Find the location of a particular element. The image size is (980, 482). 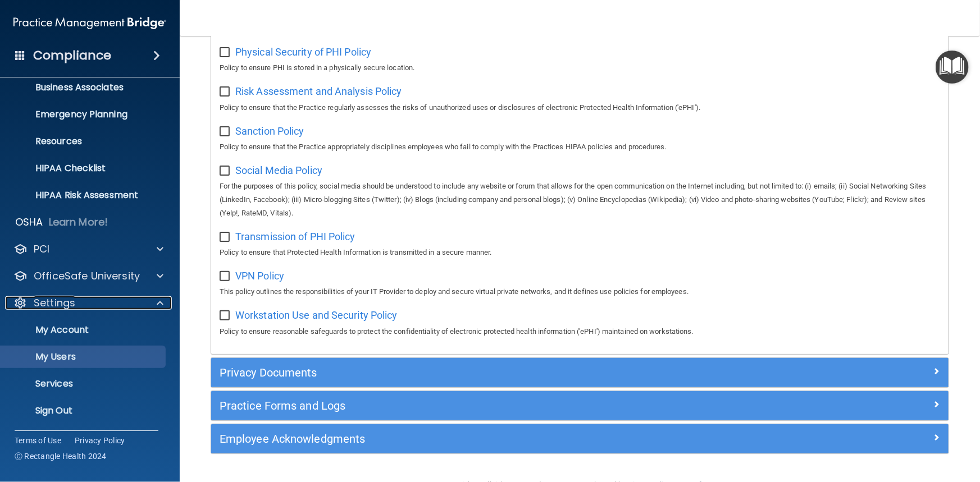

p: Policy to ensure reasonable safeguards to protect the confidentiality of electronic protected hea... is located at coordinates (579, 332).